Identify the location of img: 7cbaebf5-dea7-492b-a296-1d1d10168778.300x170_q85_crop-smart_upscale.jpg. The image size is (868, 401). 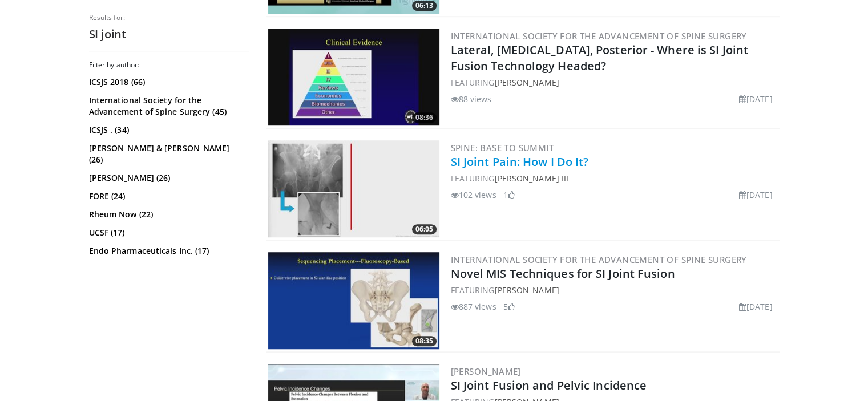
(354, 77).